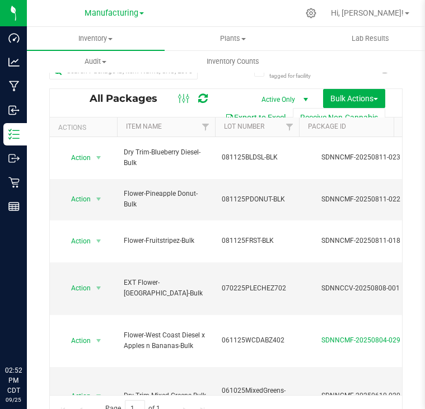 This screenshot has height=409, width=425. What do you see at coordinates (14, 134) in the screenshot?
I see `inline-svg: Inventory` at bounding box center [14, 134].